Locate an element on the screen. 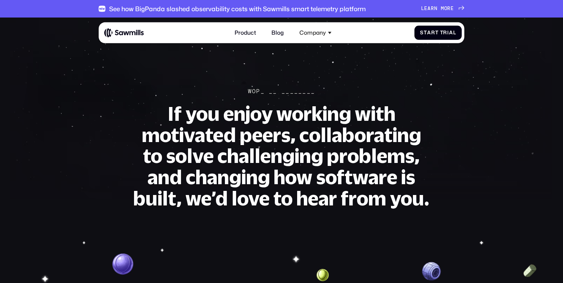 This screenshot has height=283, width=563. a: Learnmore is located at coordinates (443, 9).